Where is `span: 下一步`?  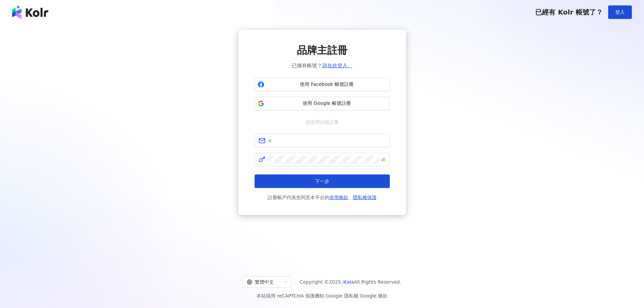
span: 下一步 is located at coordinates (322, 181).